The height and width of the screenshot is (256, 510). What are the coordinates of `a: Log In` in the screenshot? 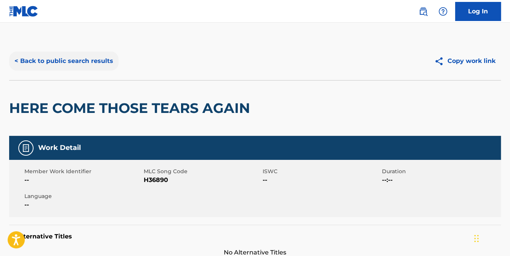 It's located at (478, 11).